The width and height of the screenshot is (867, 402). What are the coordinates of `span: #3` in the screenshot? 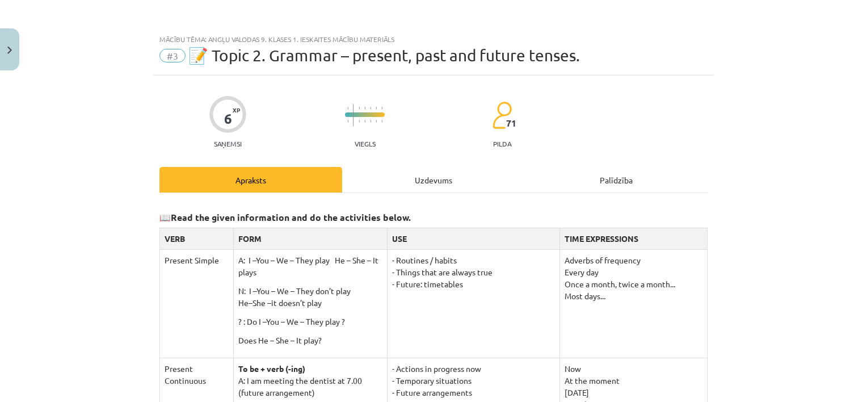 It's located at (172, 56).